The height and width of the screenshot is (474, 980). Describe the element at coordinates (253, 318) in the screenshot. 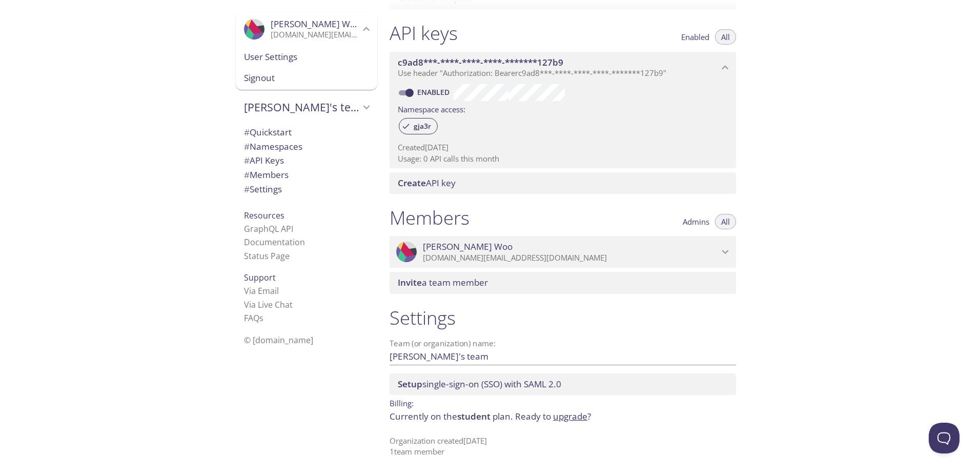

I see `a: FAQ` at that location.